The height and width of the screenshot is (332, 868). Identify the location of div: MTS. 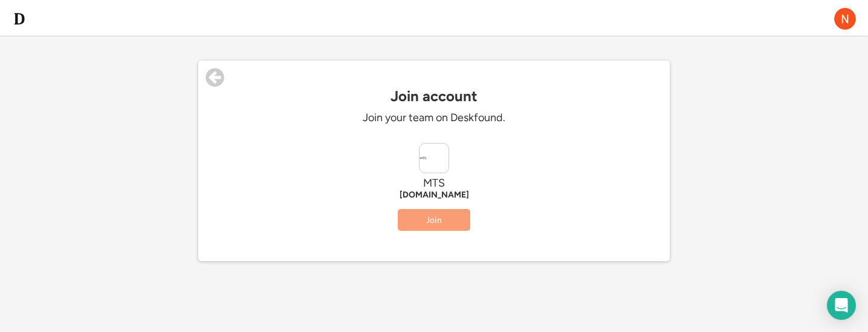
(434, 183).